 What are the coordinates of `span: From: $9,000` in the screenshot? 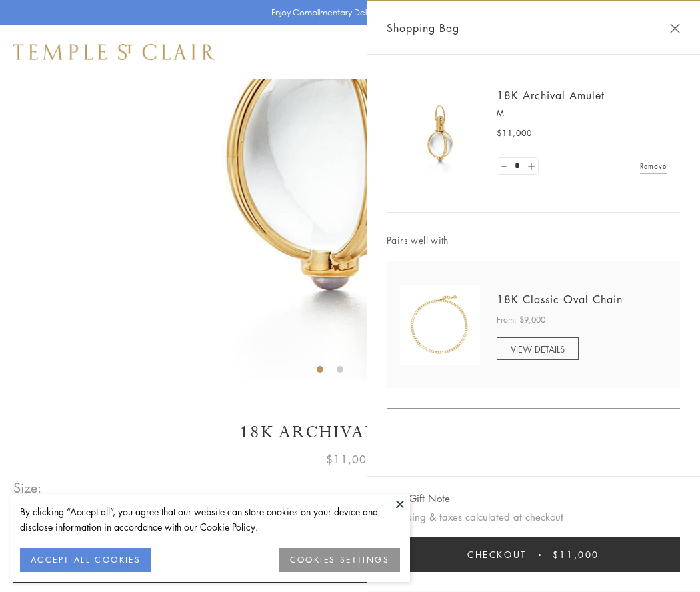 It's located at (521, 320).